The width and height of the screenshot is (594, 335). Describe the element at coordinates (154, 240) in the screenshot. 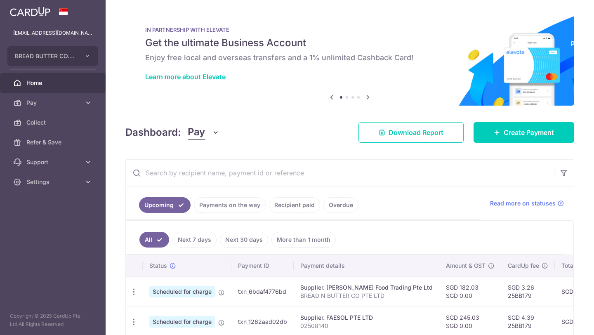

I see `a: All` at that location.